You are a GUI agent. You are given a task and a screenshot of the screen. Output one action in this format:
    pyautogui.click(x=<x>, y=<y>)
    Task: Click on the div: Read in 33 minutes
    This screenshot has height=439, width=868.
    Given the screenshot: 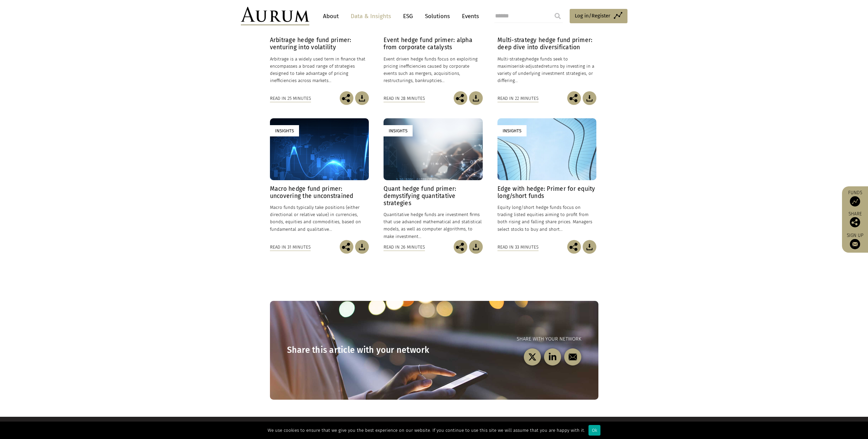 What is the action you would take?
    pyautogui.click(x=518, y=247)
    